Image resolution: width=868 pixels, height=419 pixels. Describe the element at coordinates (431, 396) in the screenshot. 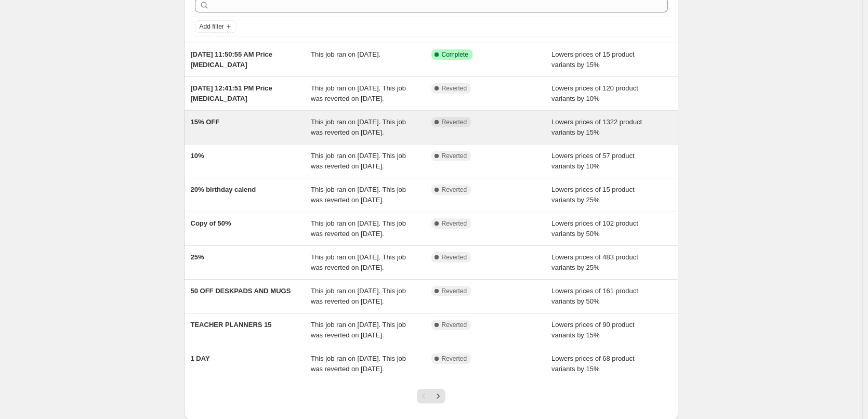

I see `nav: Pagination` at that location.